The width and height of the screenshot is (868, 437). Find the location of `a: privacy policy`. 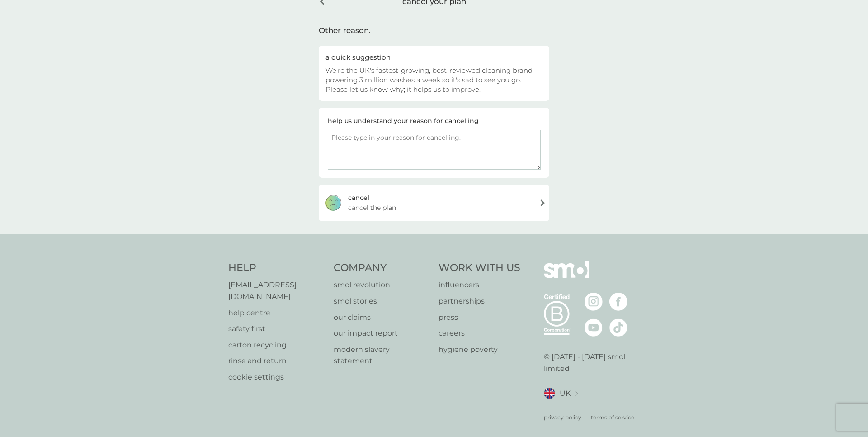

a: privacy policy is located at coordinates (562, 417).